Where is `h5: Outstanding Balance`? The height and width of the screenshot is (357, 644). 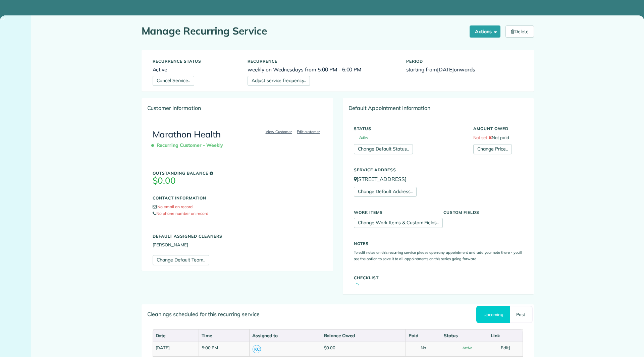 h5: Outstanding Balance is located at coordinates (237, 173).